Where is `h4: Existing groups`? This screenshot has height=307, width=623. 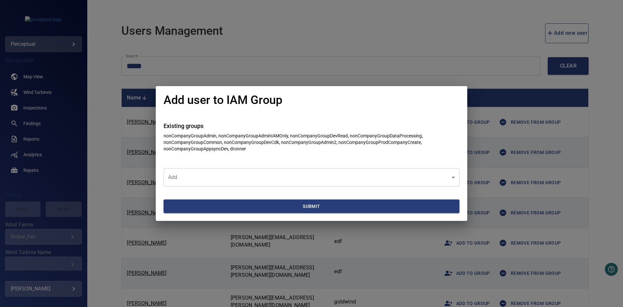 h4: Existing groups is located at coordinates (311, 126).